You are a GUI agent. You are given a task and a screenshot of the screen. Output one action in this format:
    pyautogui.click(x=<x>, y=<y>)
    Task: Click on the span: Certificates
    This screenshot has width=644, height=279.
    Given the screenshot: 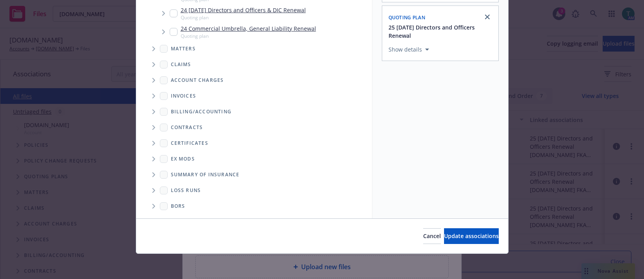 What is the action you would take?
    pyautogui.click(x=189, y=143)
    